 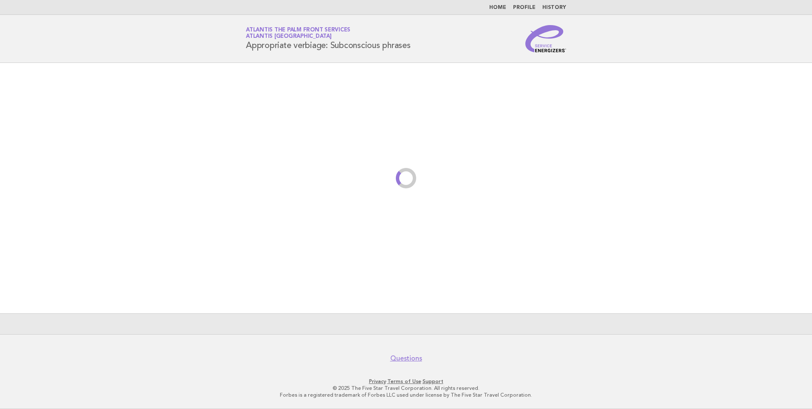 What do you see at coordinates (406, 358) in the screenshot?
I see `a: Questions` at bounding box center [406, 358].